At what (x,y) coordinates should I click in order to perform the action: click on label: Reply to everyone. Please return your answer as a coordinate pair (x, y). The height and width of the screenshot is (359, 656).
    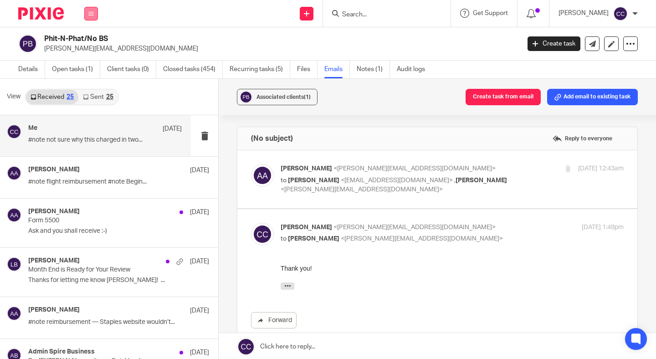
    Looking at the image, I should click on (582, 139).